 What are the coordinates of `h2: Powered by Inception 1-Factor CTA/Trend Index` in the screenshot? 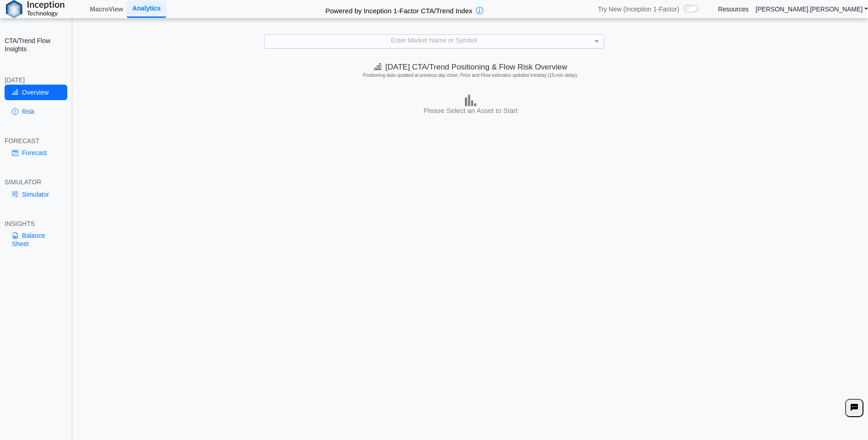 It's located at (398, 9).